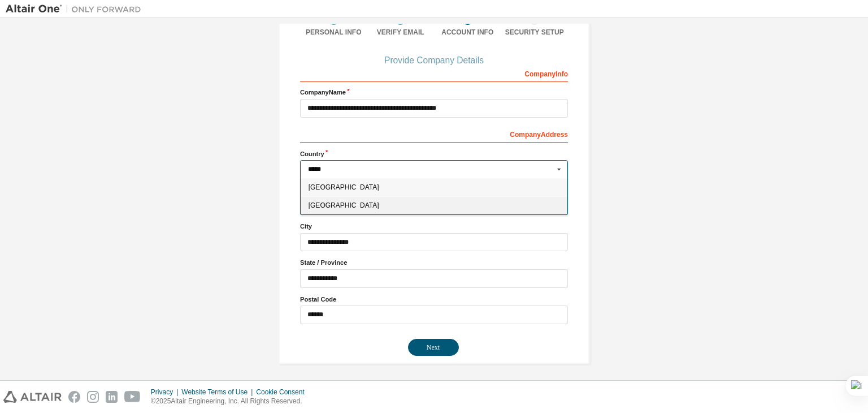 This screenshot has height=413, width=868. What do you see at coordinates (535, 32) in the screenshot?
I see `div: Security Setup` at bounding box center [535, 32].